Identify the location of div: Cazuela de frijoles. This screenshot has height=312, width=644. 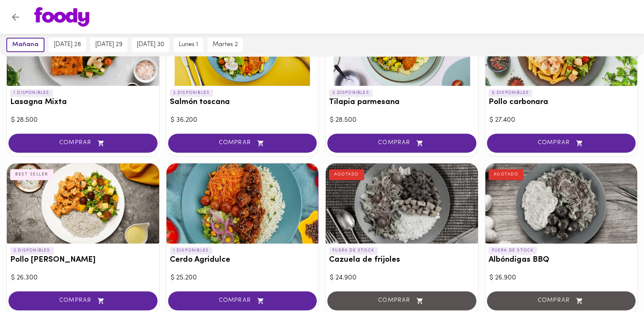
(401, 203).